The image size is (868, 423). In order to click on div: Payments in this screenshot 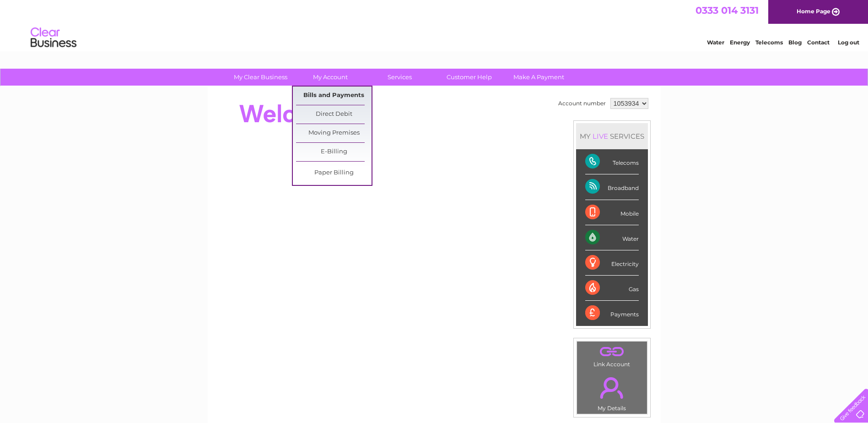, I will do `click(612, 313)`.